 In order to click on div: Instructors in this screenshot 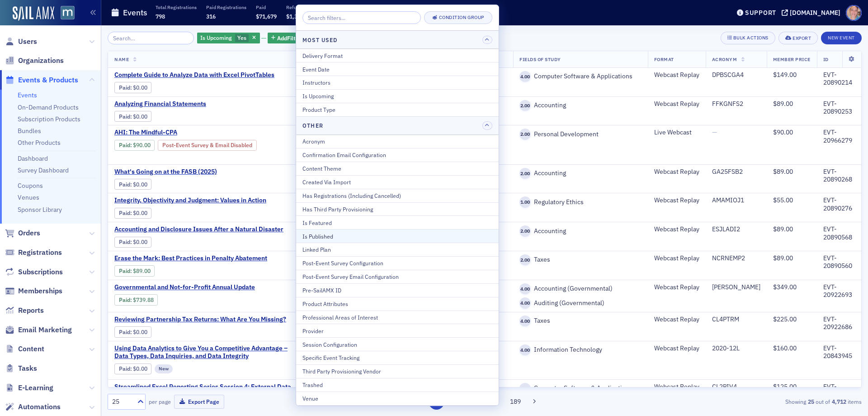, I will do `click(397, 82)`.